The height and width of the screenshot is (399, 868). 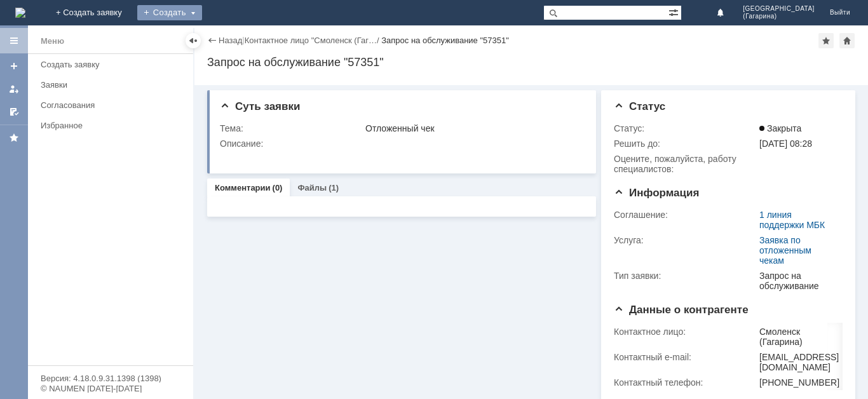 I want to click on div: Создать, so click(x=170, y=13).